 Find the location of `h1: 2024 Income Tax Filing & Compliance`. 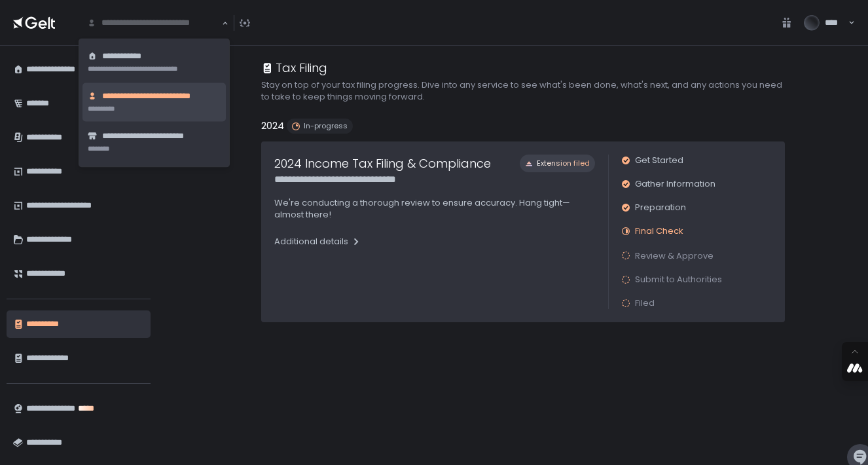

h1: 2024 Income Tax Filing & Compliance is located at coordinates (382, 163).